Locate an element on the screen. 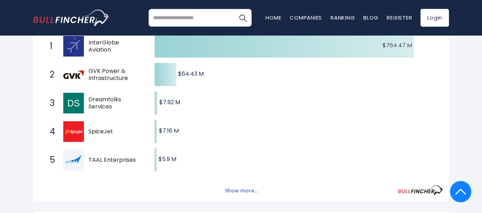  button: Show more... is located at coordinates (241, 191).